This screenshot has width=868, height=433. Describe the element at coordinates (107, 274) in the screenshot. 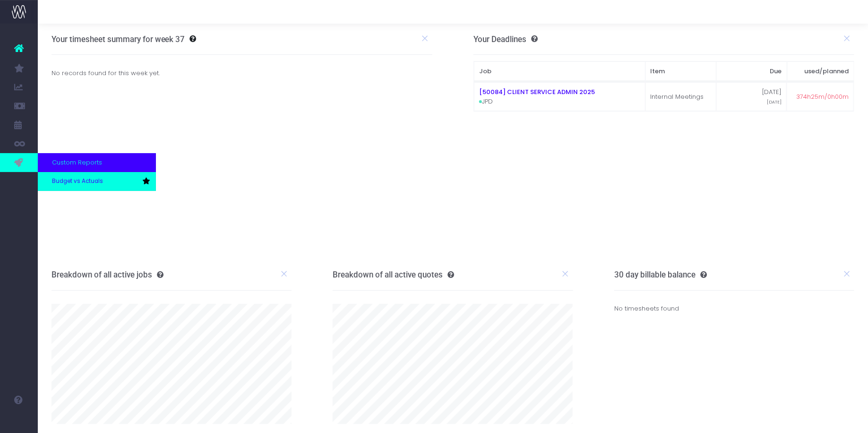

I see `h3: Breakdown of all active jobs` at that location.